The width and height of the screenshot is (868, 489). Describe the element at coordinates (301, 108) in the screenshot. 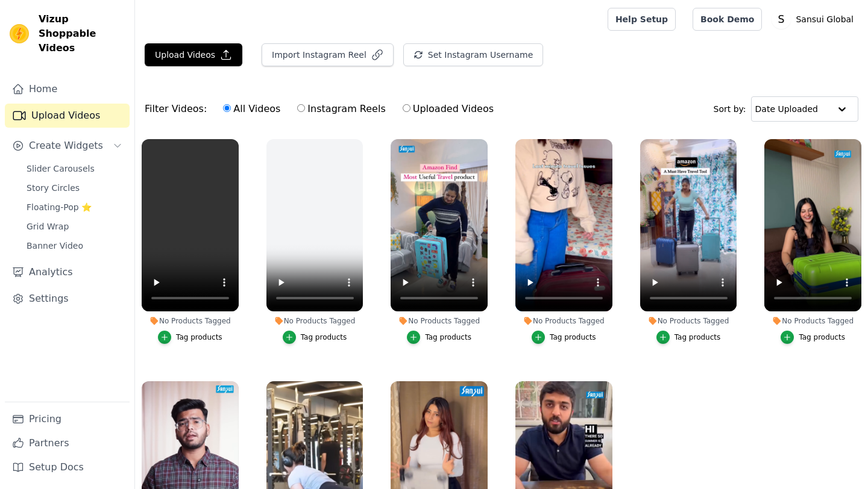

I see `input: Instagram Reels` at that location.